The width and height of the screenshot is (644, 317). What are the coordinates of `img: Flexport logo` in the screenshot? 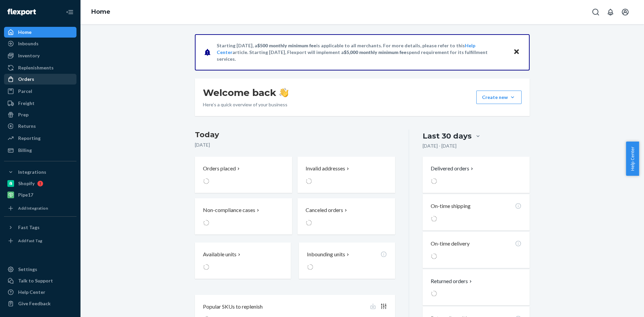 It's located at (21, 12).